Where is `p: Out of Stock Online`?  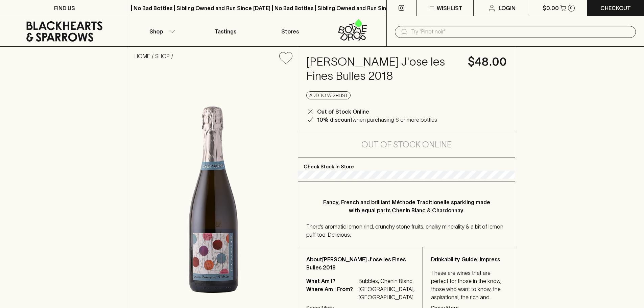
p: Out of Stock Online is located at coordinates (343, 112).